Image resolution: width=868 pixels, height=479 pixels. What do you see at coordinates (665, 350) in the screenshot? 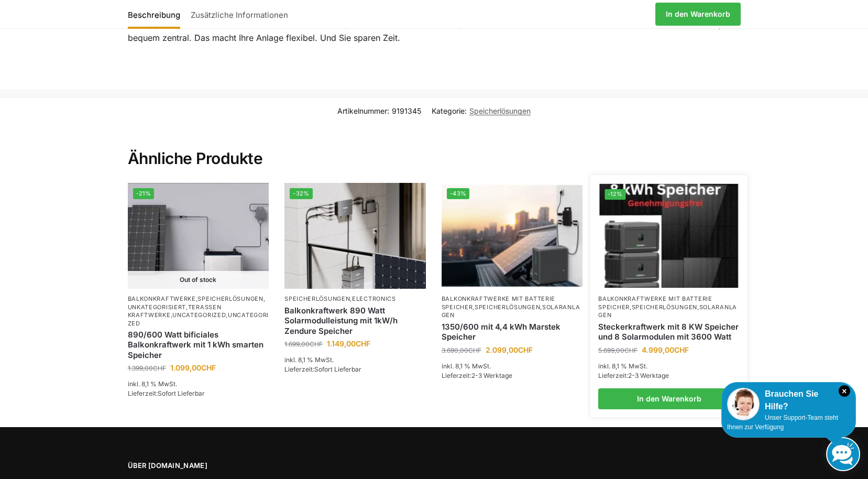
I see `bdi: 4.999,00` at bounding box center [665, 350].